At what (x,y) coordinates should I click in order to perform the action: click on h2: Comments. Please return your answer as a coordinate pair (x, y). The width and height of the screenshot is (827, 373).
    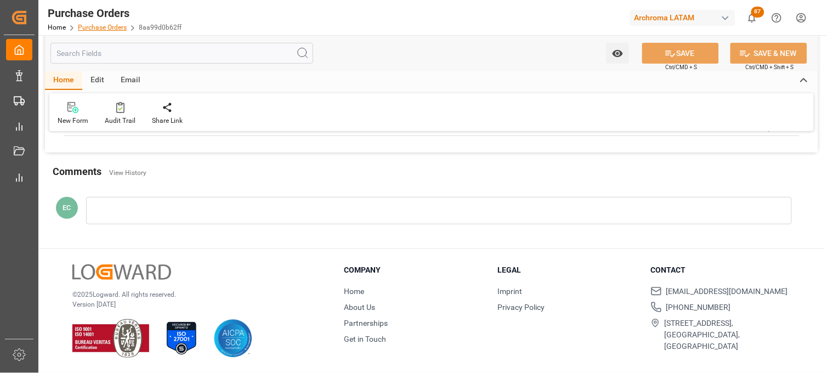
    Looking at the image, I should click on (77, 171).